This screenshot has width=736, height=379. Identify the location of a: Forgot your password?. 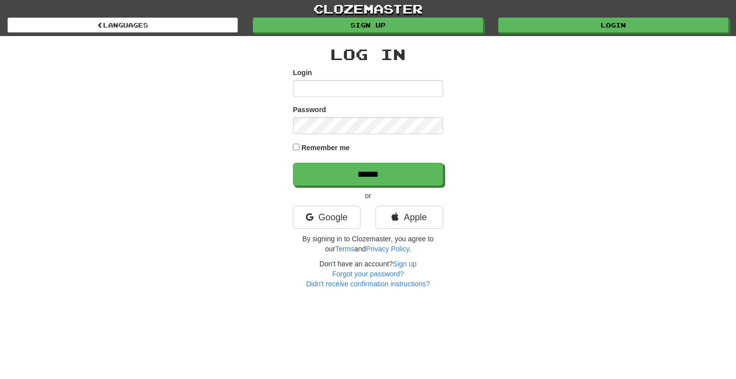
(368, 274).